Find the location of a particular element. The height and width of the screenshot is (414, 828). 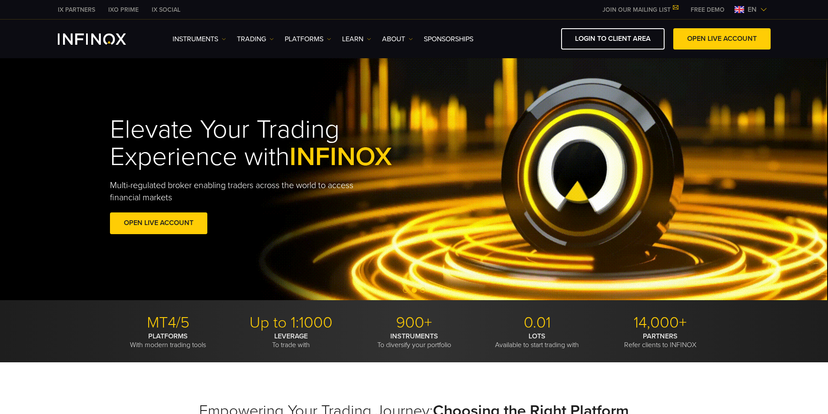

span: Go to slide 3 is located at coordinates (423, 290).